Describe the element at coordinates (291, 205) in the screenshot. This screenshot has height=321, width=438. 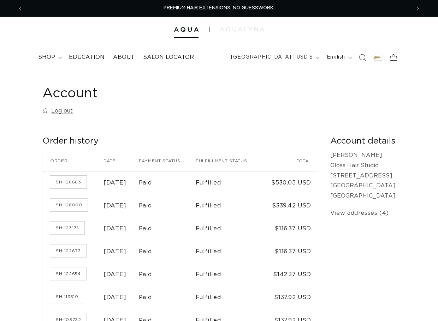
I see `td: $339.42 USD` at that location.